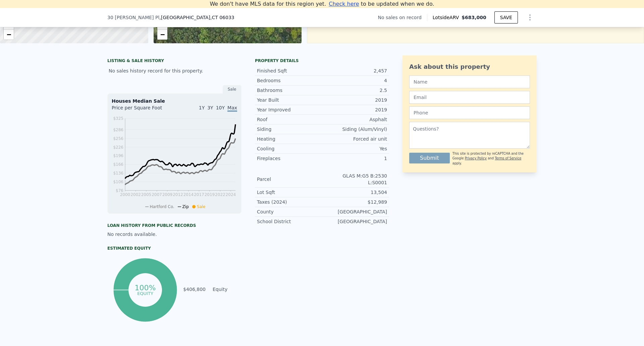 The image size is (644, 346). What do you see at coordinates (290, 222) in the screenshot?
I see `div: School District` at bounding box center [290, 222].